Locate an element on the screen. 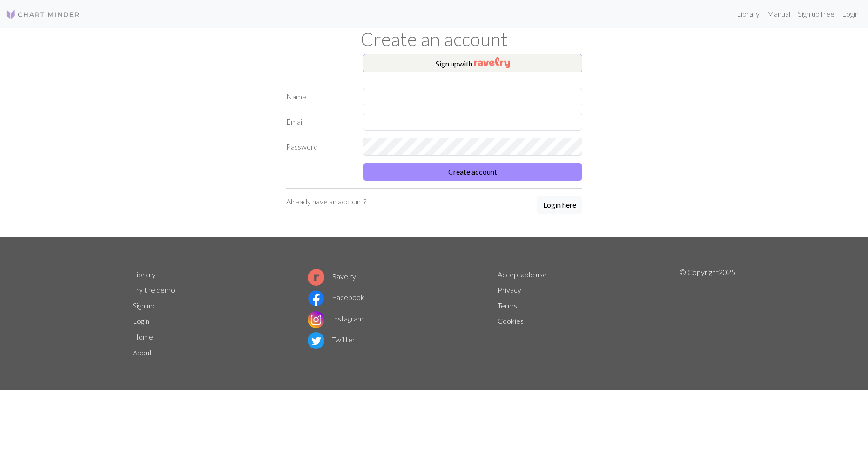 The height and width of the screenshot is (459, 868). a: Privacy is located at coordinates (509, 290).